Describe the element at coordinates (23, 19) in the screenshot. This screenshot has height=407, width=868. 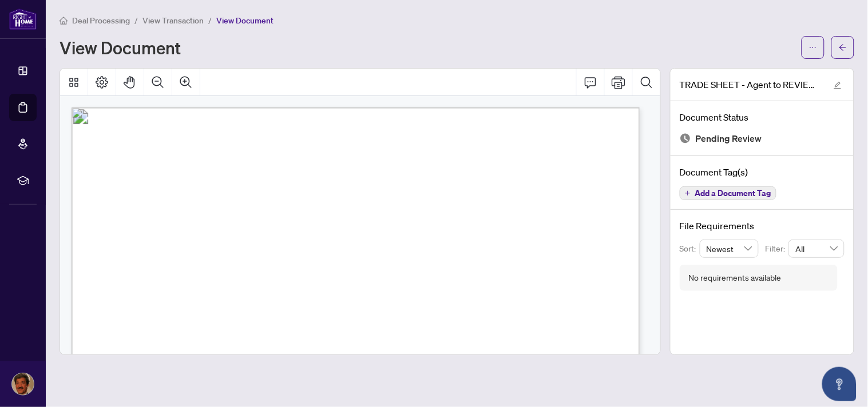
I see `img: logo` at that location.